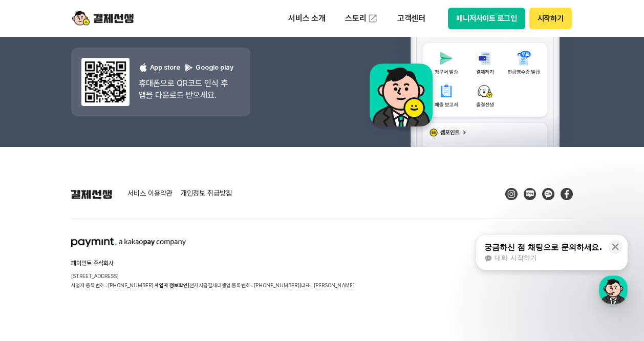 Image resolution: width=644 pixels, height=341 pixels. What do you see at coordinates (213, 263) in the screenshot?
I see `h2: 페이민트 주식회사` at bounding box center [213, 263].